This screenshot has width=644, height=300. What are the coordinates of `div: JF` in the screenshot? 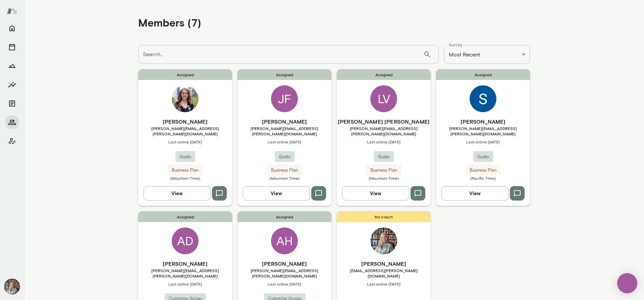 It's located at (284, 99).